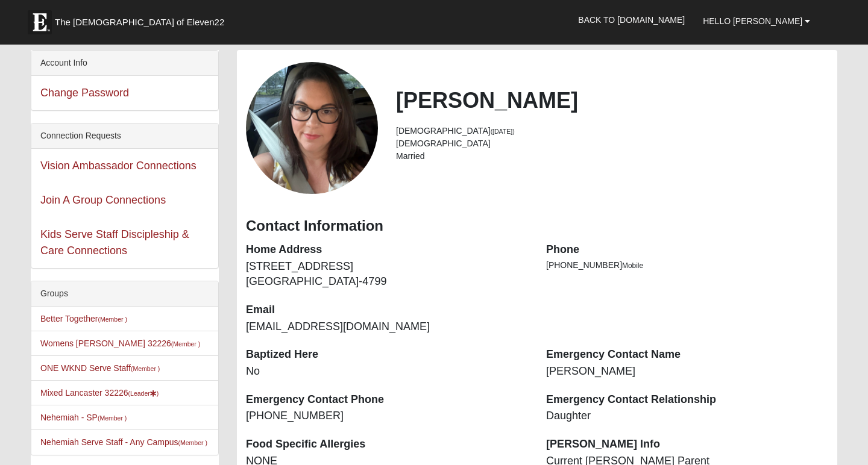 The width and height of the screenshot is (868, 465). I want to click on div: Groups, so click(125, 294).